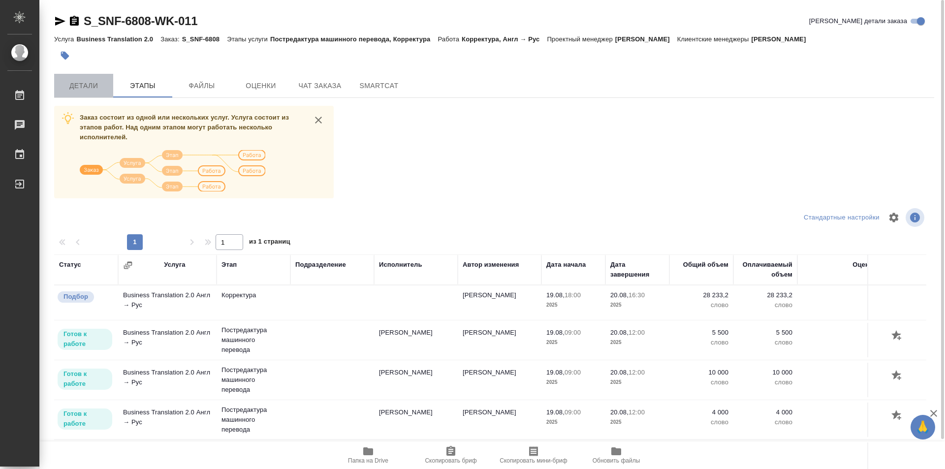 Image resolution: width=945 pixels, height=469 pixels. Describe the element at coordinates (451, 455) in the screenshot. I see `button: Скопировать бриф` at that location.